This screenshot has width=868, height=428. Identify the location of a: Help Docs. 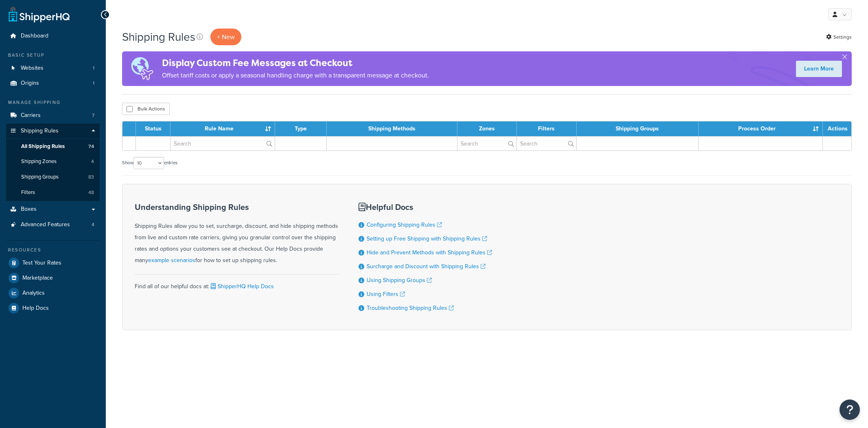
(53, 308).